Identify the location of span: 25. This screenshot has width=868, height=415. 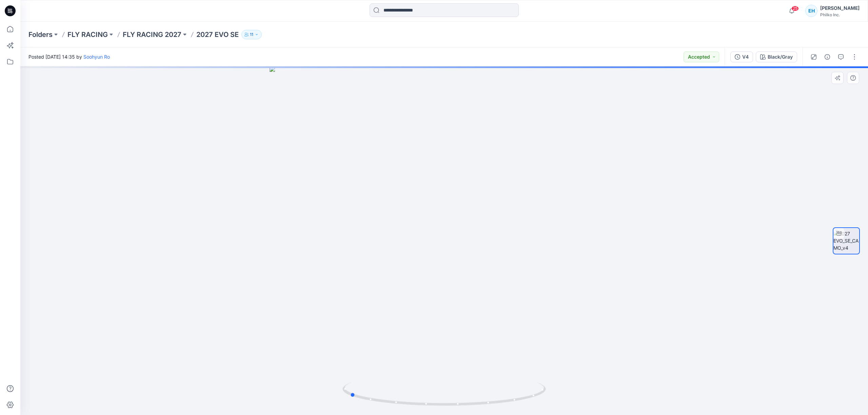
(795, 9).